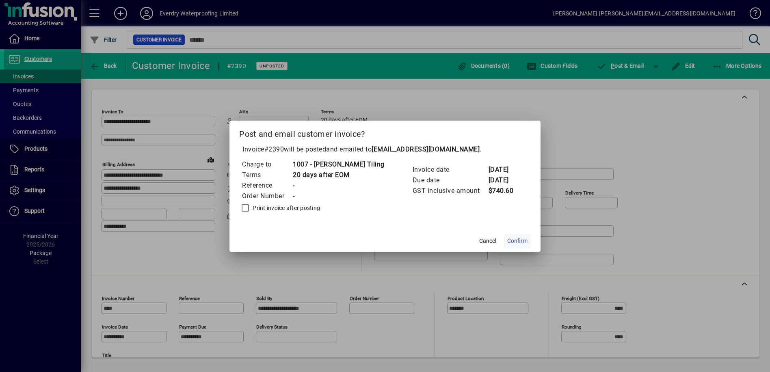  Describe the element at coordinates (488, 241) in the screenshot. I see `span: Cancel` at that location.